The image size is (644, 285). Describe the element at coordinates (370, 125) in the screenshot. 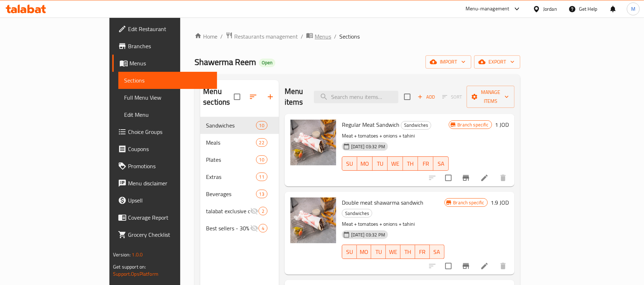

I see `span: Regular Meat Sandwich` at that location.